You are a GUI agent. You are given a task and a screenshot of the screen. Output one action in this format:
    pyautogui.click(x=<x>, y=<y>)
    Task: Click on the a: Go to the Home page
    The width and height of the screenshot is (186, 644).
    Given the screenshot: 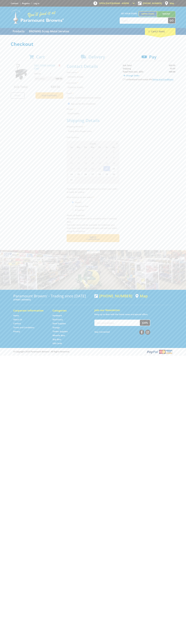 What is the action you would take?
    pyautogui.click(x=16, y=315)
    